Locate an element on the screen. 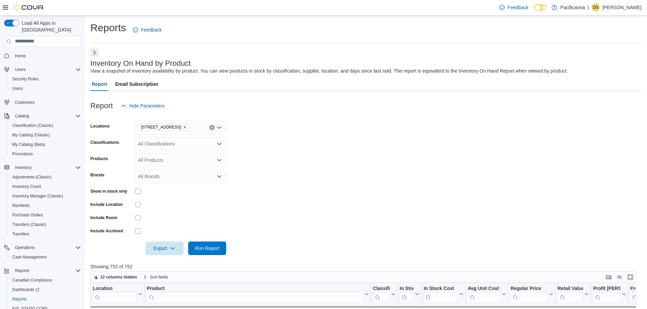  span: 12 columns hidden is located at coordinates (119, 278).